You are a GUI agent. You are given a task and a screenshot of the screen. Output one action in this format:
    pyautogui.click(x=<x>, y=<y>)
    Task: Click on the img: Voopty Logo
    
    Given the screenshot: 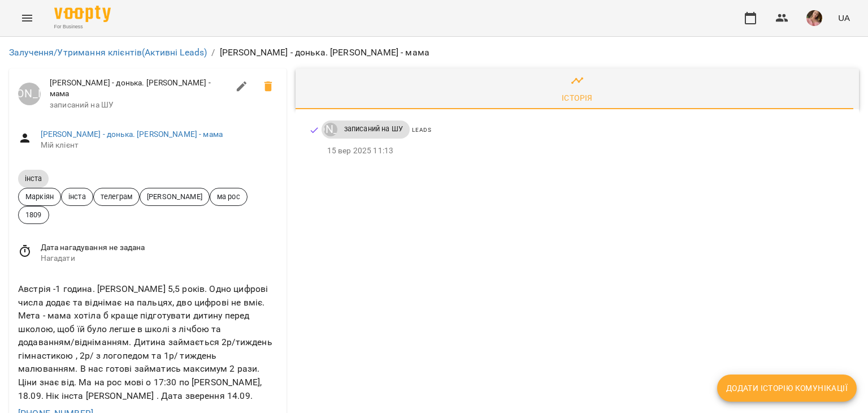 What is the action you would take?
    pyautogui.click(x=83, y=14)
    